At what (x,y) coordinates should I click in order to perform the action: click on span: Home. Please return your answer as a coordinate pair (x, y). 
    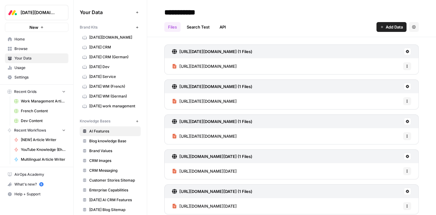
    Looking at the image, I should click on (40, 39).